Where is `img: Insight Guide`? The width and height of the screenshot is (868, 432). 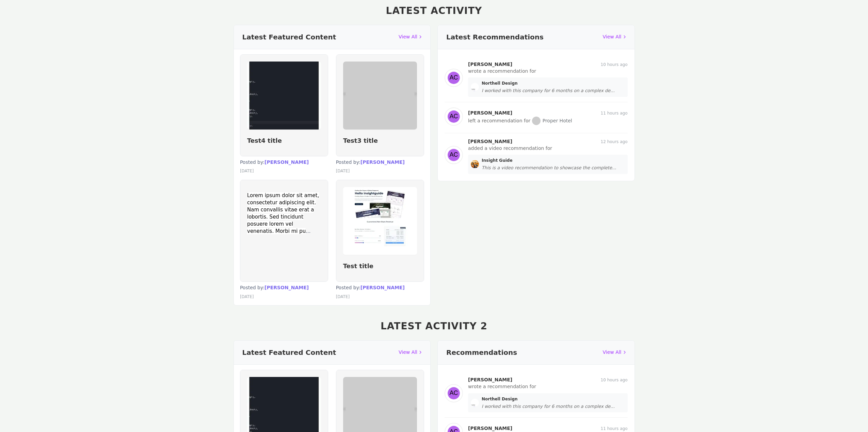
img: Insight Guide is located at coordinates (475, 164).